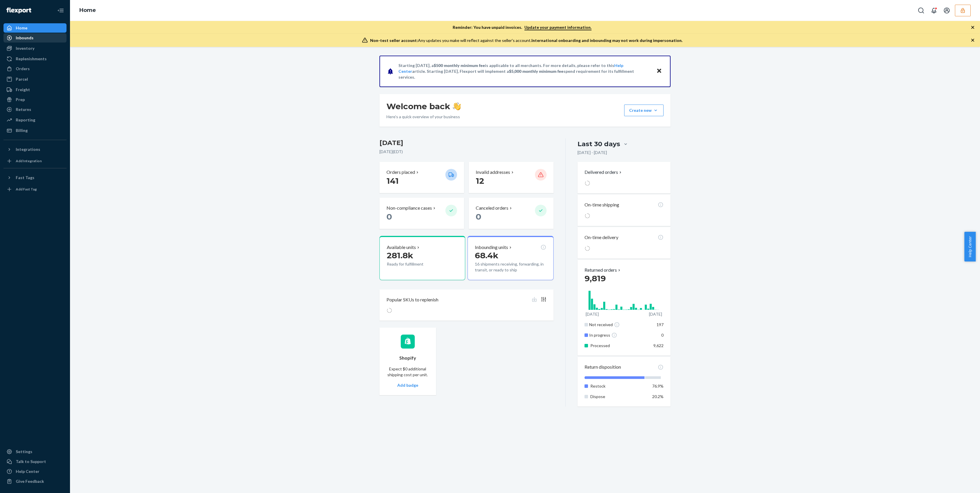 This screenshot has height=493, width=980. What do you see at coordinates (602, 238) in the screenshot?
I see `p: On-time delivery` at bounding box center [602, 238].